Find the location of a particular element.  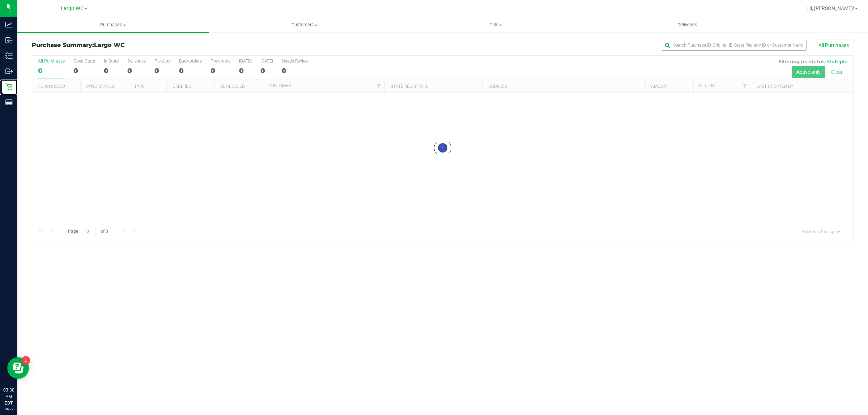

a: Customers is located at coordinates (304, 25).